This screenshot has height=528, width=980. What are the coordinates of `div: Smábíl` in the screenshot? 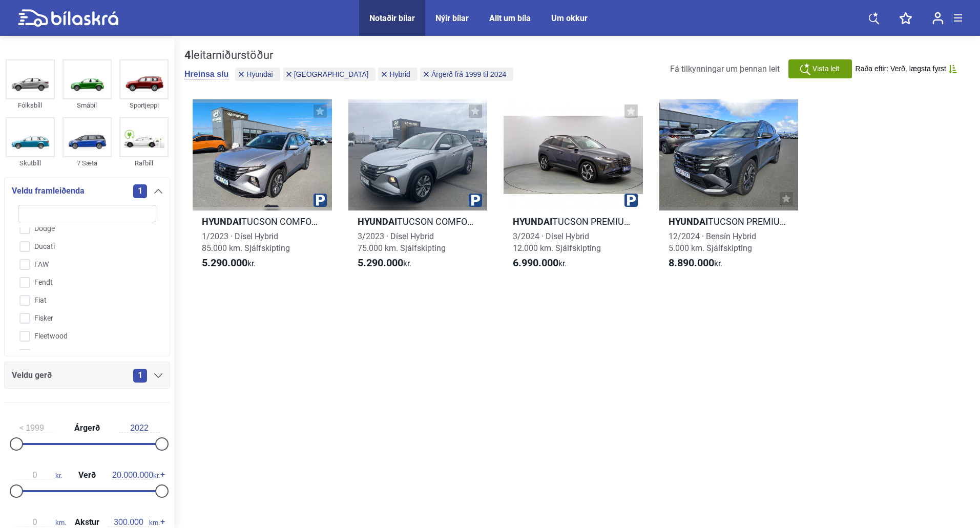 It's located at (87, 105).